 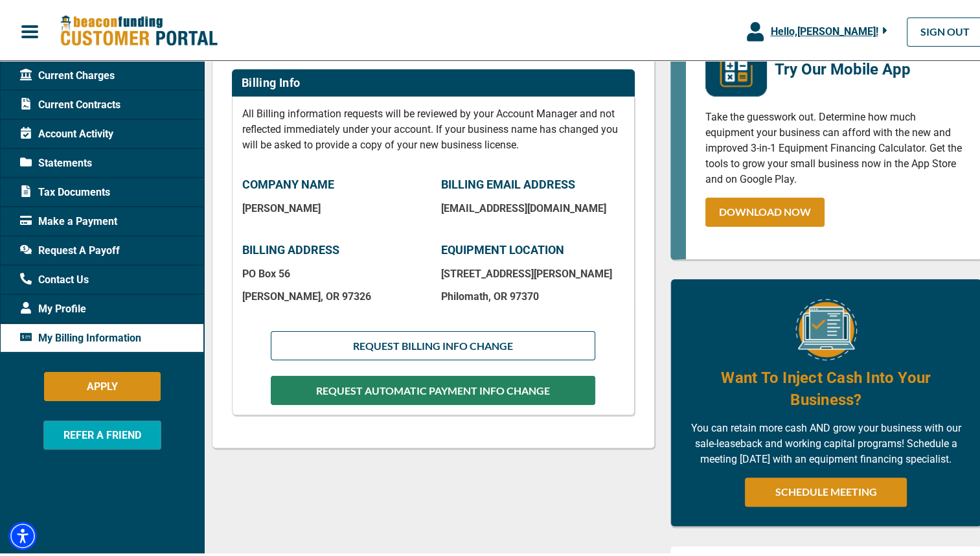 What do you see at coordinates (66, 132) in the screenshot?
I see `span: Account Activity` at bounding box center [66, 132].